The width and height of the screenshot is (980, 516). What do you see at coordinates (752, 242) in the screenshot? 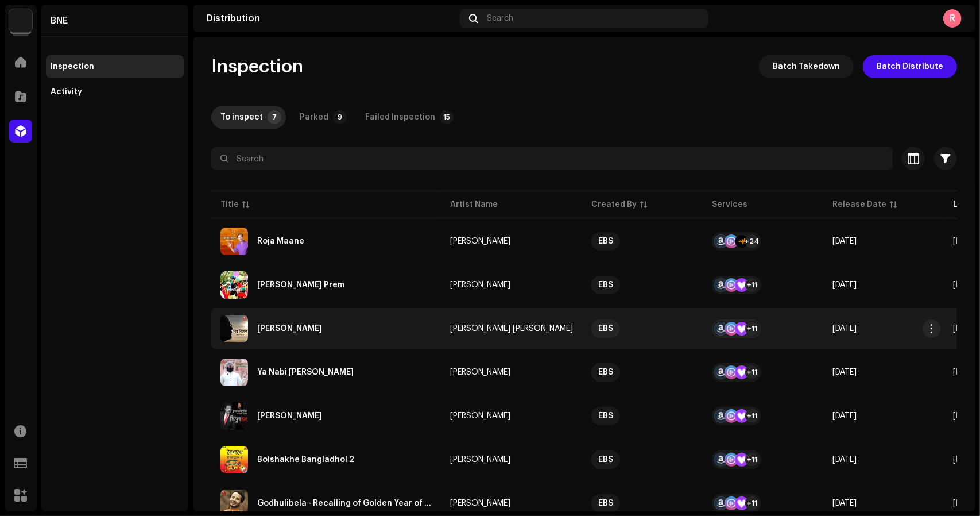
I see `div: +24` at bounding box center [752, 242].